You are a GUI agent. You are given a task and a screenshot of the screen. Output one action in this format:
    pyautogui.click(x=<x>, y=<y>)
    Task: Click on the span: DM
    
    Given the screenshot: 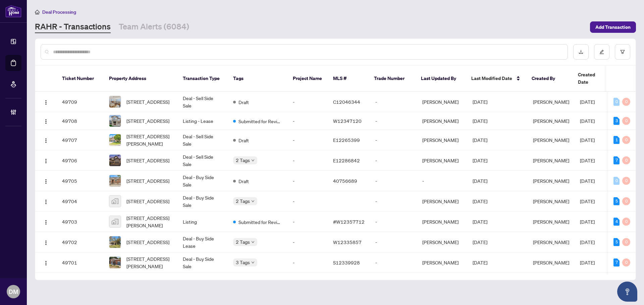 What is the action you would take?
    pyautogui.click(x=13, y=292)
    